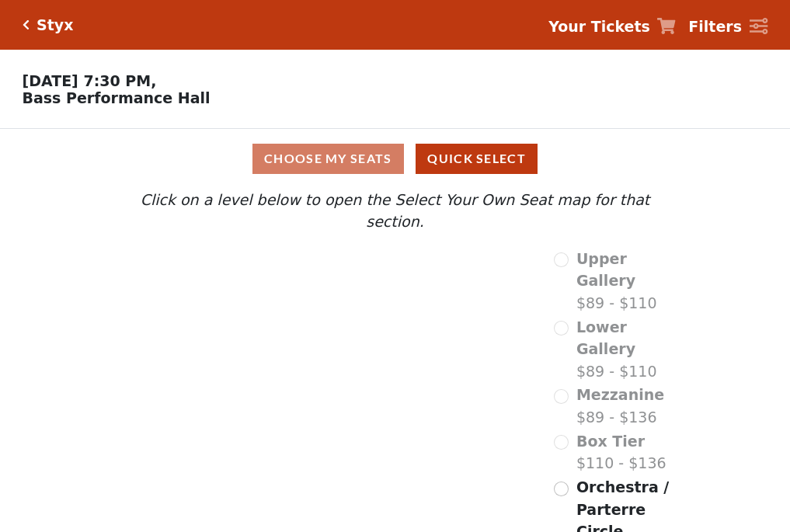 The width and height of the screenshot is (790, 532). Describe the element at coordinates (26, 25) in the screenshot. I see `a: Click here to go back to filters` at that location.